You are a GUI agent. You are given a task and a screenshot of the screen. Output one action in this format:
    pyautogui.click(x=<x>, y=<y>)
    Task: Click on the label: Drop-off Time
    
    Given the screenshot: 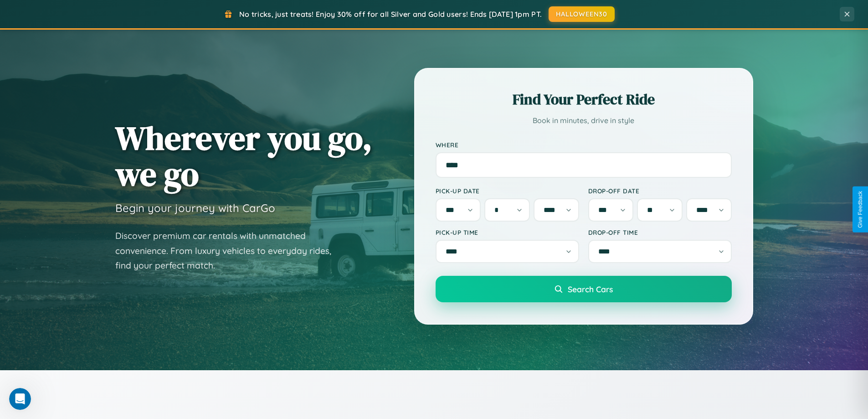 What is the action you would take?
    pyautogui.click(x=660, y=232)
    